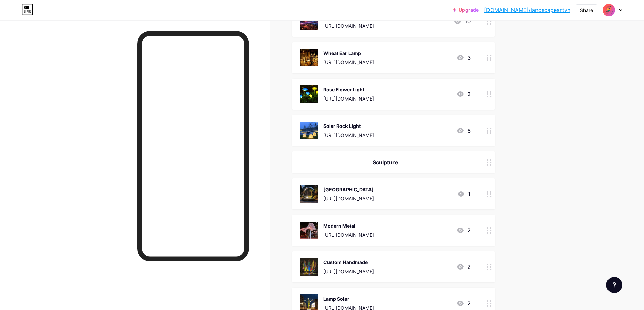 The width and height of the screenshot is (644, 310). I want to click on div: Rose Flower Light, so click(349, 89).